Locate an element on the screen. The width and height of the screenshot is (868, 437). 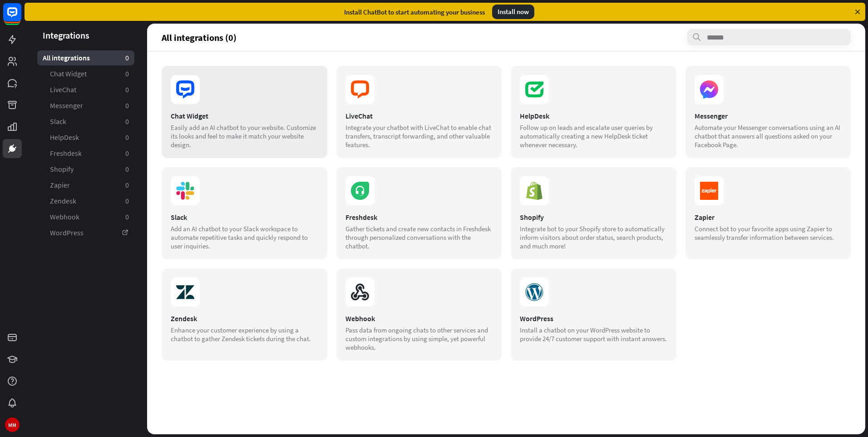
span: Webhook is located at coordinates (64, 216).